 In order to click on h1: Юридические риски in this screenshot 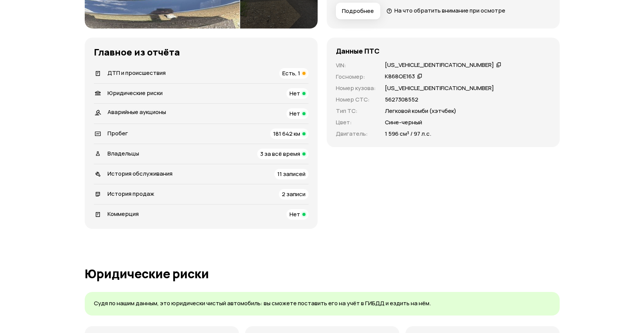, I will do `click(322, 274)`.